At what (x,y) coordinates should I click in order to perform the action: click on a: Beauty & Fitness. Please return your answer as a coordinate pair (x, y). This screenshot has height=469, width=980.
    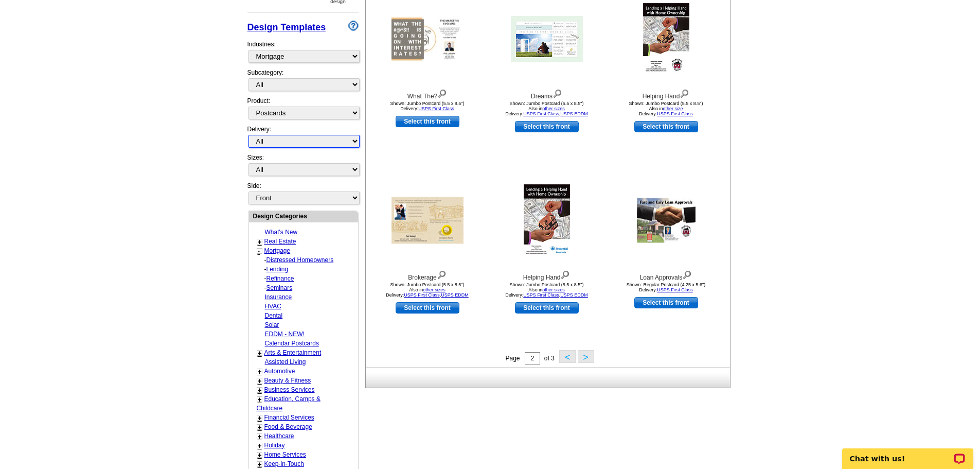
    Looking at the image, I should click on (287, 380).